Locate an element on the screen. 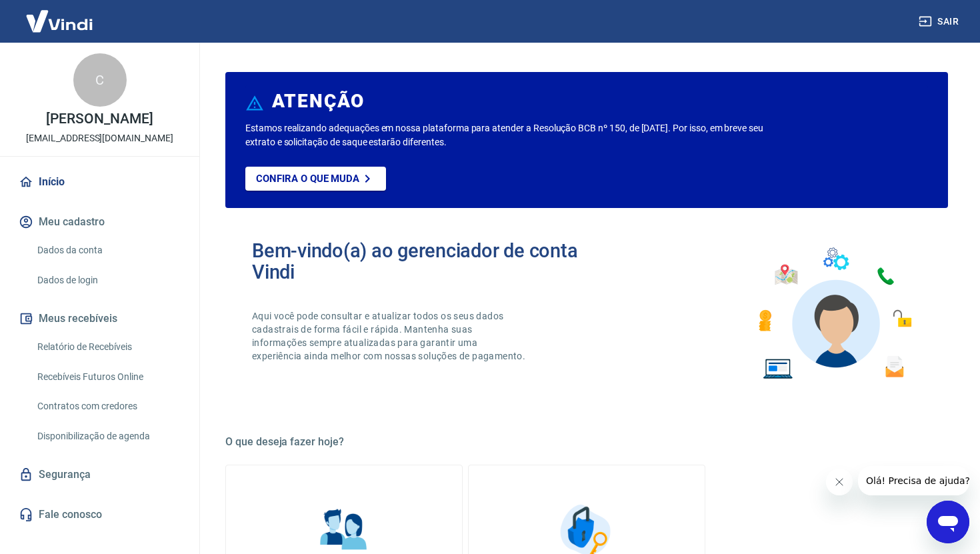 Image resolution: width=980 pixels, height=554 pixels. h6: ATENÇÃO is located at coordinates (318, 101).